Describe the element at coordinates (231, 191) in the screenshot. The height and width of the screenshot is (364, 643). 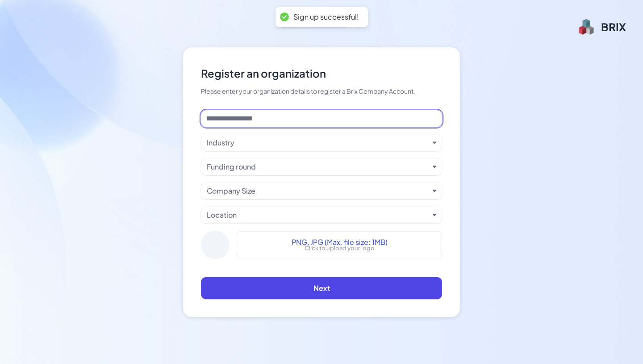
I see `div: Company Size` at that location.